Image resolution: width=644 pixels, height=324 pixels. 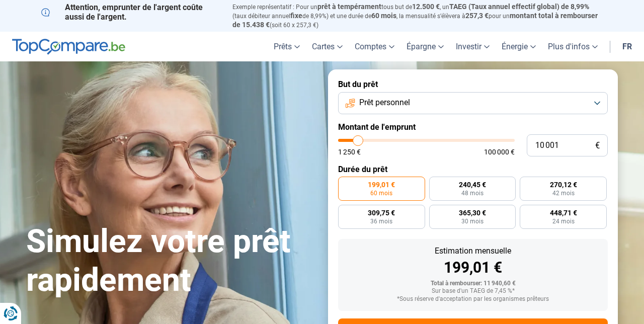 I want to click on label: Montant de l'emprunt, so click(x=473, y=127).